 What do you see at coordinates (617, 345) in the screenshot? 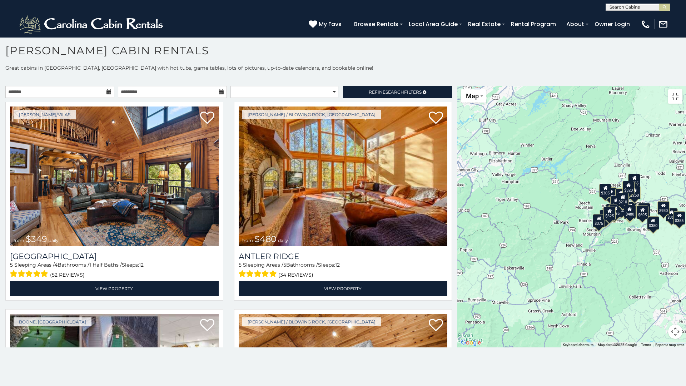
I see `span: Map data ©2025 Google` at bounding box center [617, 345].